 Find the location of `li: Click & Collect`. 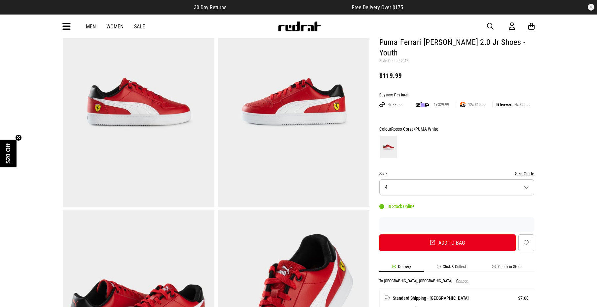

li: Click & Collect is located at coordinates (452, 268).